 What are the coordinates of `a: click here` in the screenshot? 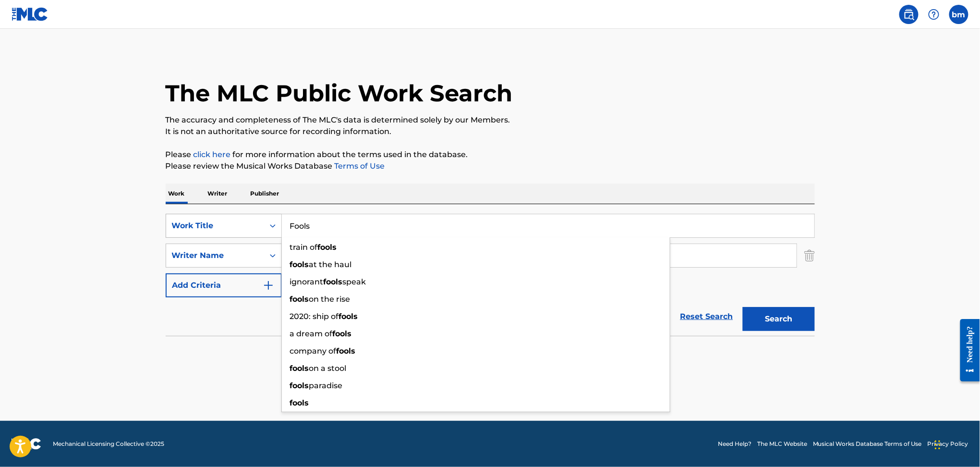 It's located at (212, 154).